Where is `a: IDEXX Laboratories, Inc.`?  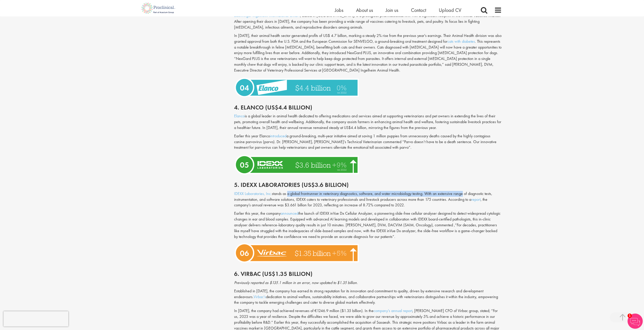 a: IDEXX Laboratories, Inc. is located at coordinates (253, 193).